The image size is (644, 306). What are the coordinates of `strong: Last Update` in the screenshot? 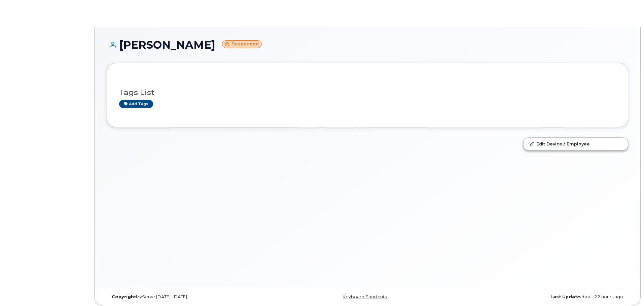 It's located at (565, 296).